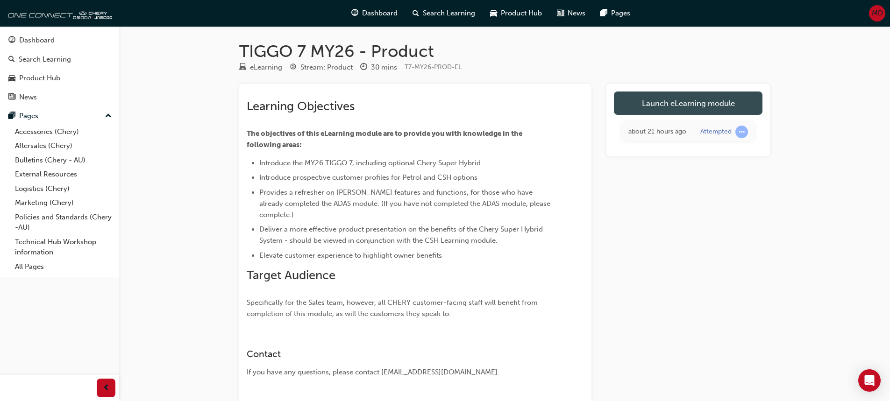 The height and width of the screenshot is (401, 890). Describe the element at coordinates (63, 132) in the screenshot. I see `a: Accessories (Chery)` at that location.